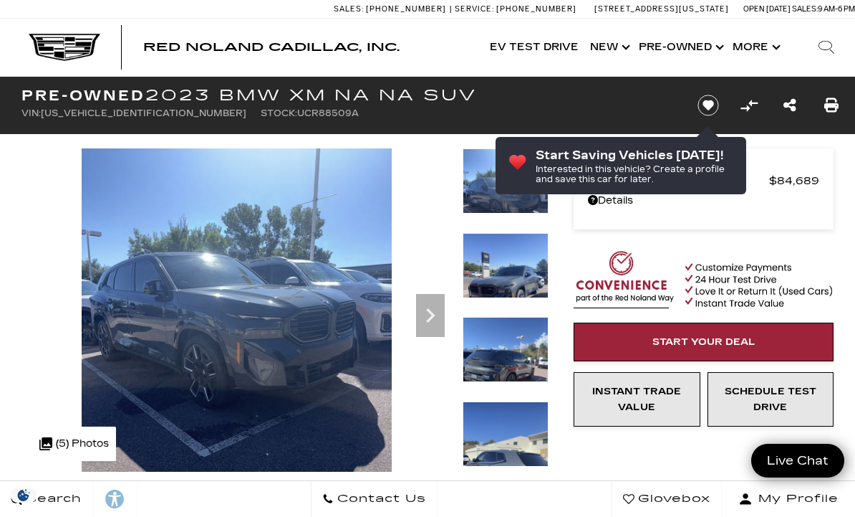  I want to click on span: UCR88509A, so click(328, 113).